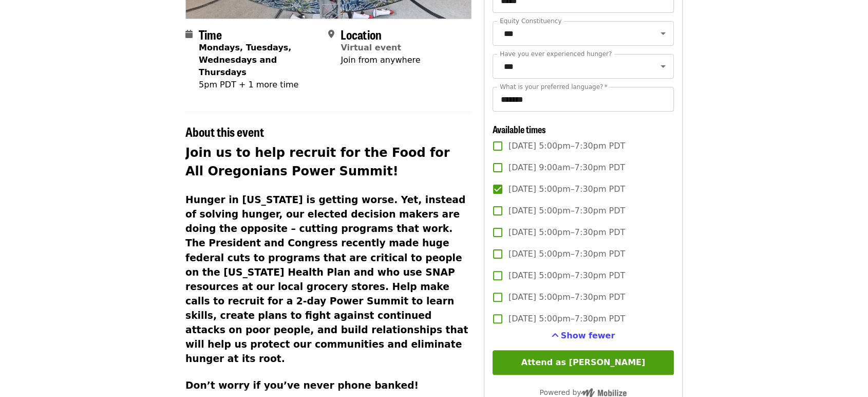  What do you see at coordinates (519, 129) in the screenshot?
I see `span: Available times` at bounding box center [519, 129].